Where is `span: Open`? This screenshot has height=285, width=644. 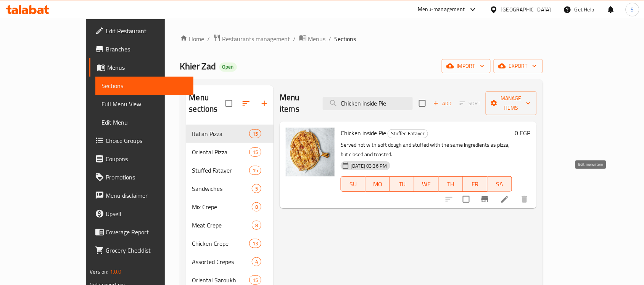 span: Open is located at coordinates (228, 67).